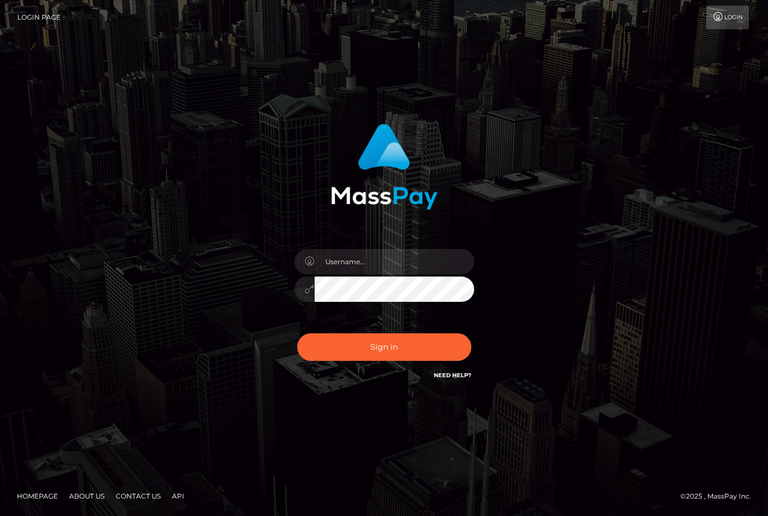 The image size is (768, 516). What do you see at coordinates (86, 495) in the screenshot?
I see `a: About Us` at bounding box center [86, 495].